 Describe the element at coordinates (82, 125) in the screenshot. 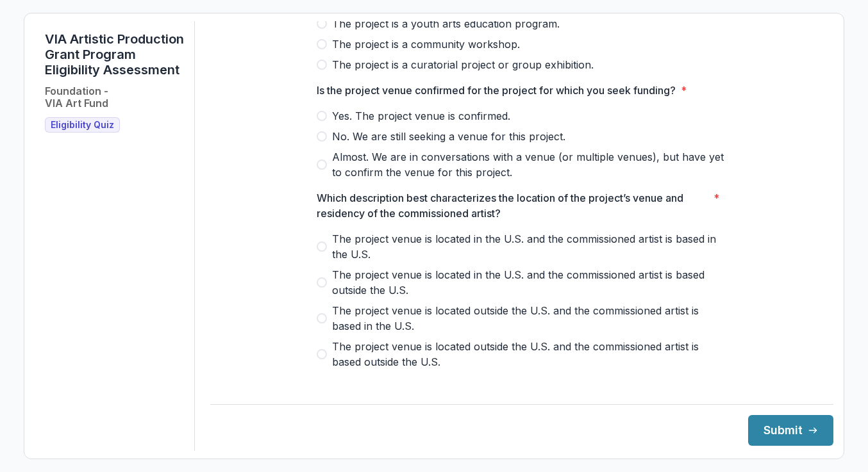

I see `span: Eligibility Quiz` at that location.